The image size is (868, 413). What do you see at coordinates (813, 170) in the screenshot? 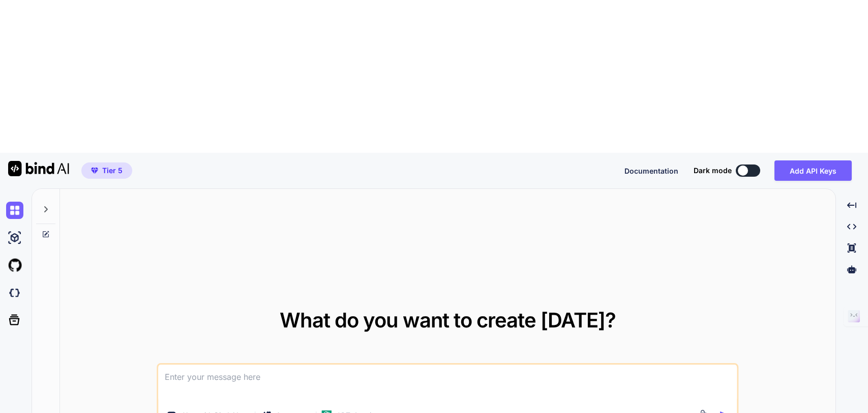
I see `button: Add API Keys` at bounding box center [813, 170].